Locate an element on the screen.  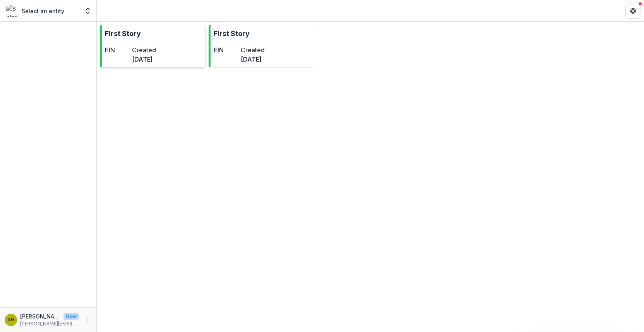
p: Select an entity is located at coordinates (43, 11).